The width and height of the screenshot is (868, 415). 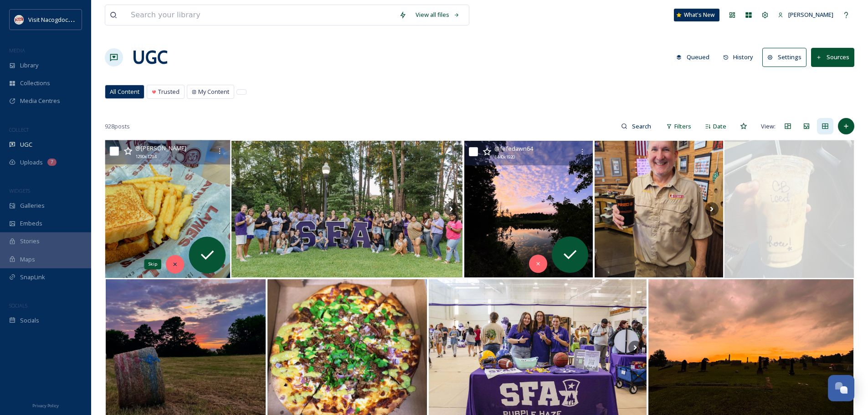 What do you see at coordinates (33, 206) in the screenshot?
I see `span: Galleries` at bounding box center [33, 206].